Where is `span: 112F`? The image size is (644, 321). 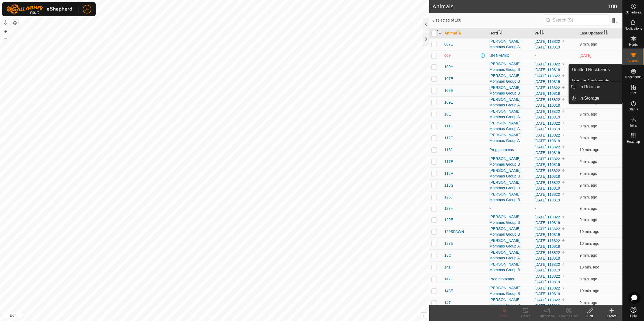 span: 112F is located at coordinates (449, 138).